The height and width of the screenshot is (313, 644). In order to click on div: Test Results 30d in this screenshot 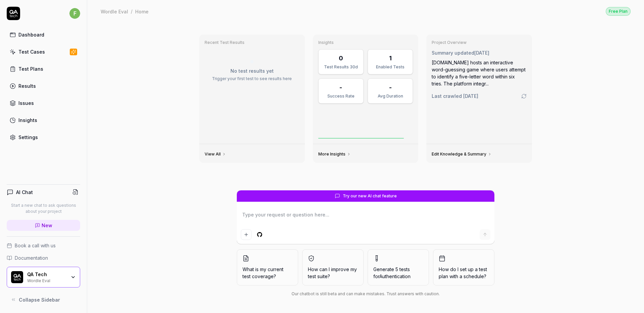, I will do `click(341, 67)`.